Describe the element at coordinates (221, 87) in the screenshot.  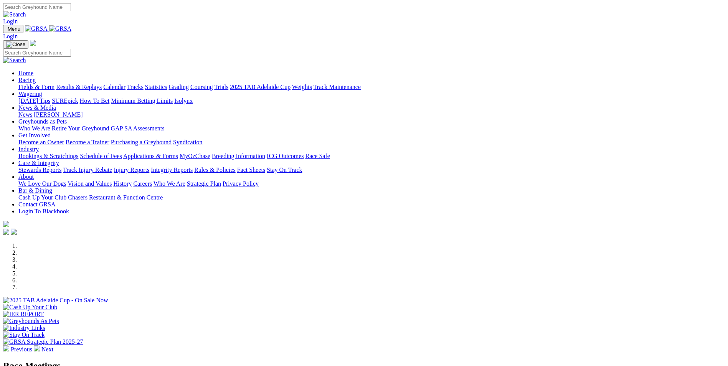
I see `a: Trials` at that location.